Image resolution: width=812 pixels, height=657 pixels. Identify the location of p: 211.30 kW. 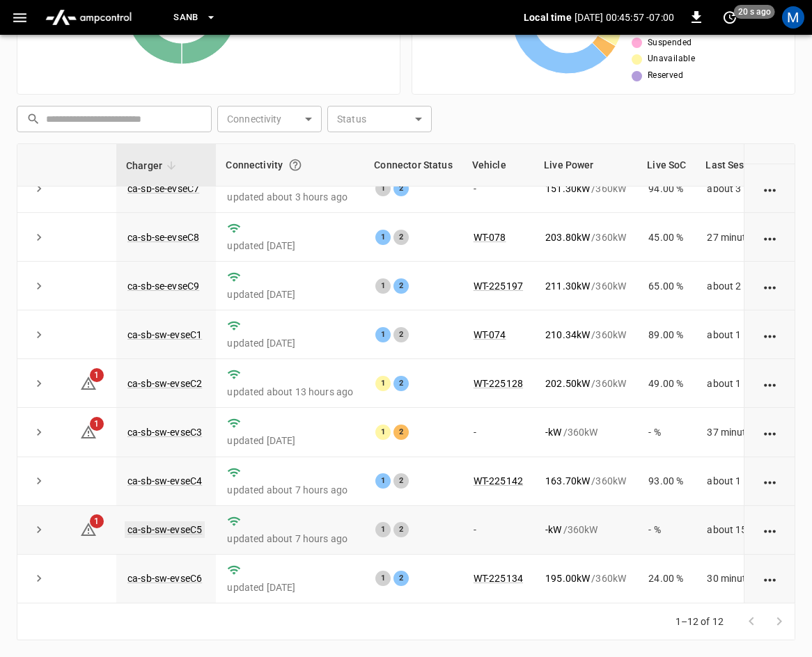
(567, 286).